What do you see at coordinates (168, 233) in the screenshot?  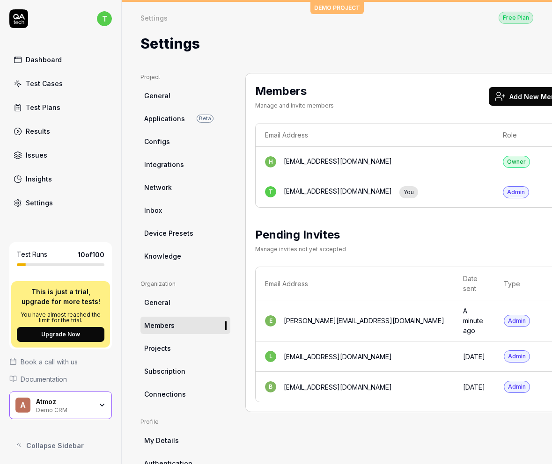 I see `span: Device Presets` at bounding box center [168, 233].